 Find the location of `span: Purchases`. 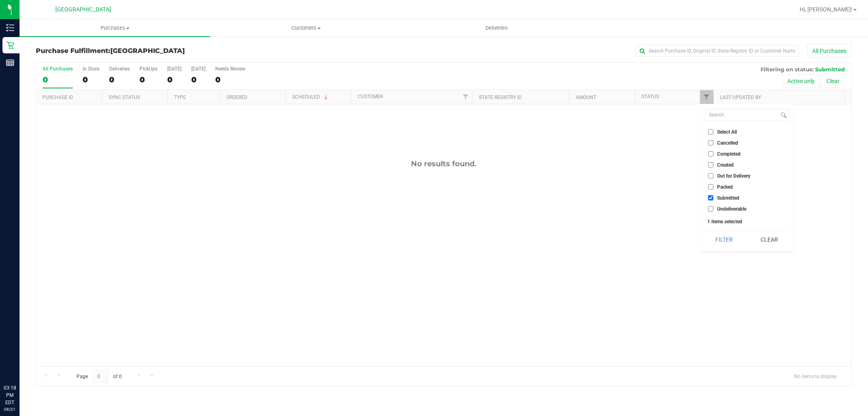

span: Purchases is located at coordinates (115, 28).